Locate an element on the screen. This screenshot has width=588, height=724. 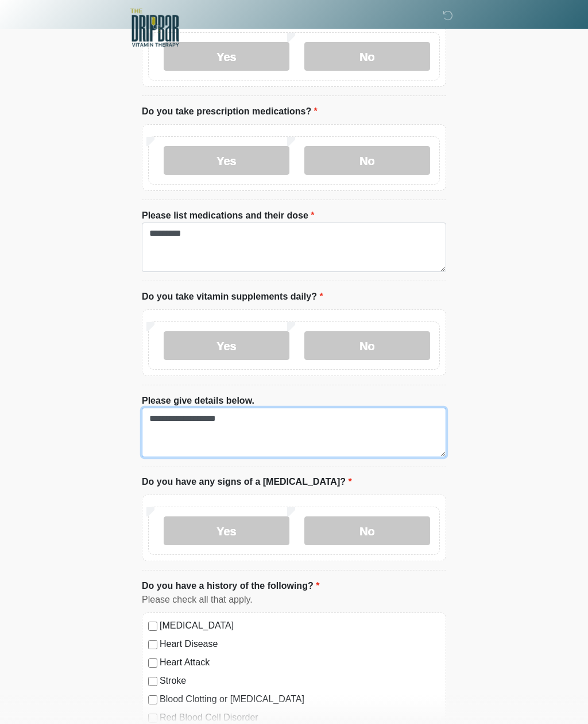
input: Heart Attack is located at coordinates (152, 663).